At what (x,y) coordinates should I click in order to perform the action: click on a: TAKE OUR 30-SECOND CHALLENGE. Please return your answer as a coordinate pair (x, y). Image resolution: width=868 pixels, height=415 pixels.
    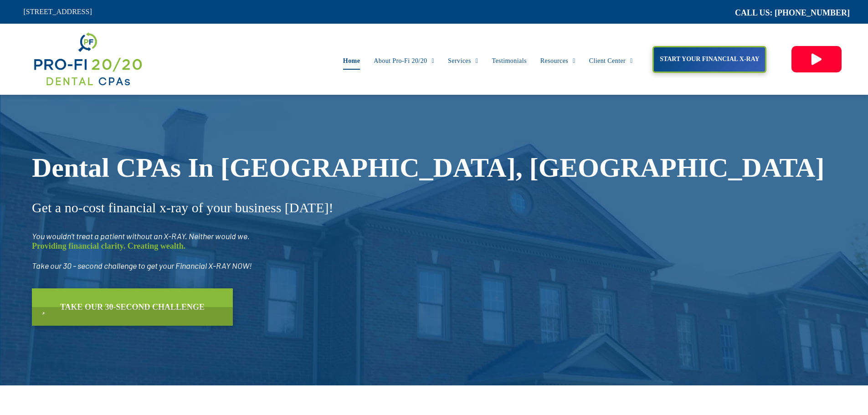
    Looking at the image, I should click on (133, 310).